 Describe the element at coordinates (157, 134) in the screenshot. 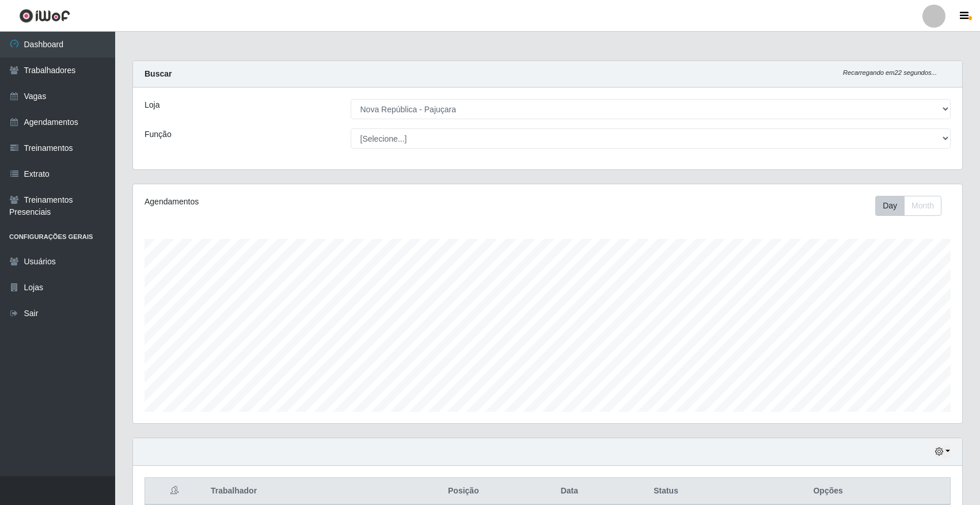

I see `label: Função` at that location.